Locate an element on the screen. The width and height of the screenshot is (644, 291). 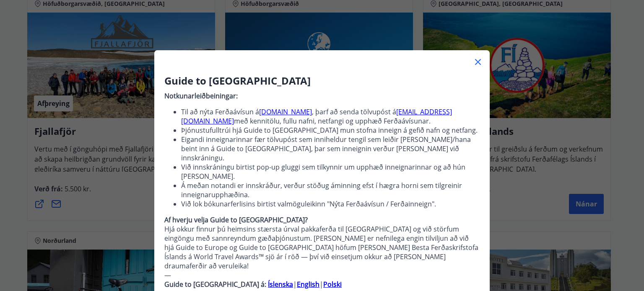
strong: Polski is located at coordinates (333, 284).